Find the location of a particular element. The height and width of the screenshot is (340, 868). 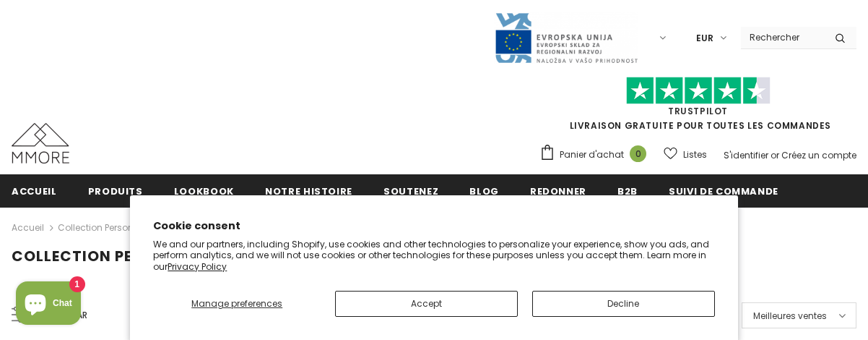

a: S'identifier is located at coordinates (746, 154).